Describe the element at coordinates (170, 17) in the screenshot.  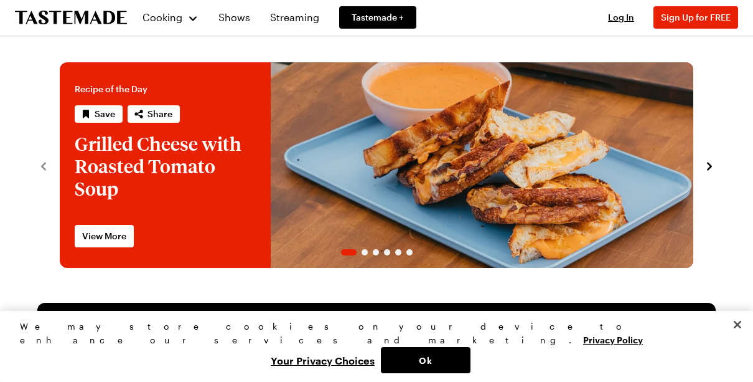
I see `button: Cooking` at that location.